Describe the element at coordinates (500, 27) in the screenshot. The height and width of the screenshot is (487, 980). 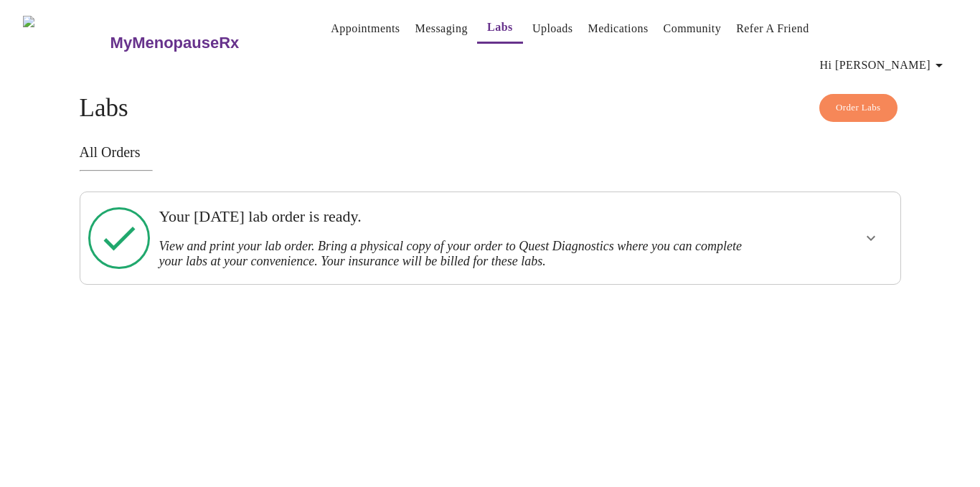
I see `a: Labs` at that location.